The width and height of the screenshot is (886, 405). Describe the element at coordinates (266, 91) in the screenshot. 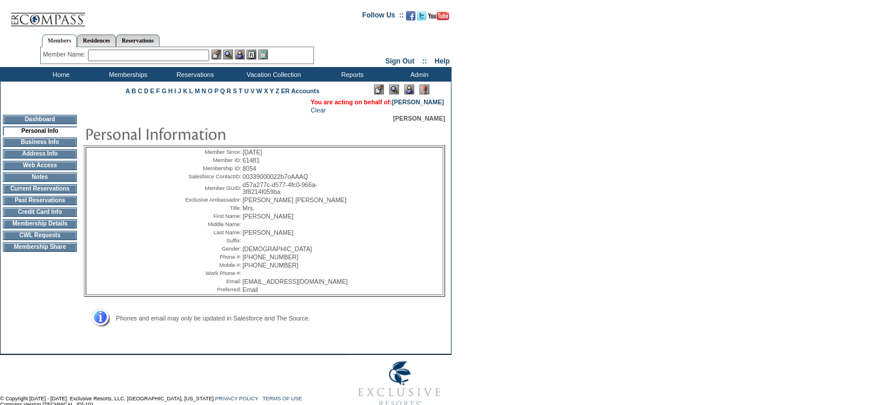

I see `a: X` at that location.